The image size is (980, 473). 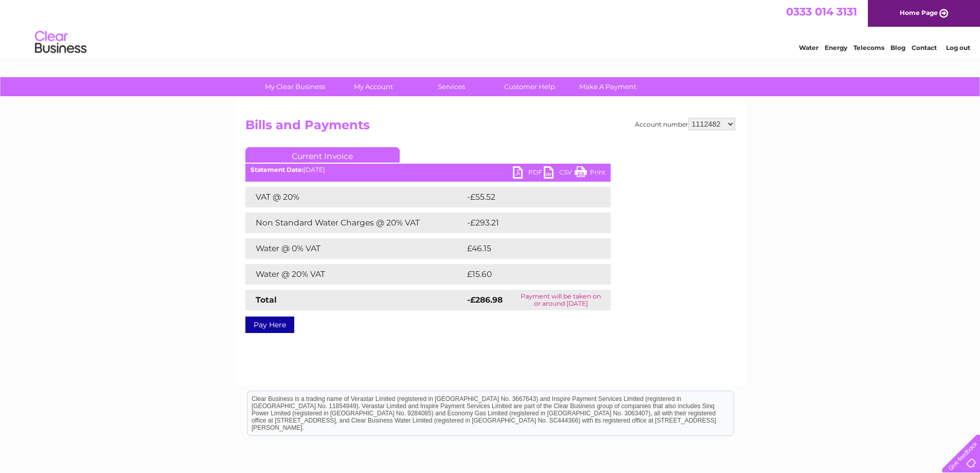 What do you see at coordinates (528, 197) in the screenshot?
I see `td: -£55.52` at bounding box center [528, 197].